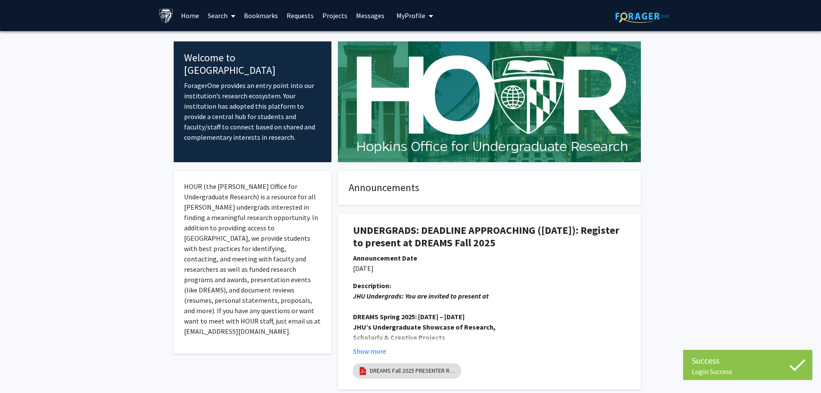 Image resolution: width=821 pixels, height=393 pixels. I want to click on div: Announcement Date, so click(489, 258).